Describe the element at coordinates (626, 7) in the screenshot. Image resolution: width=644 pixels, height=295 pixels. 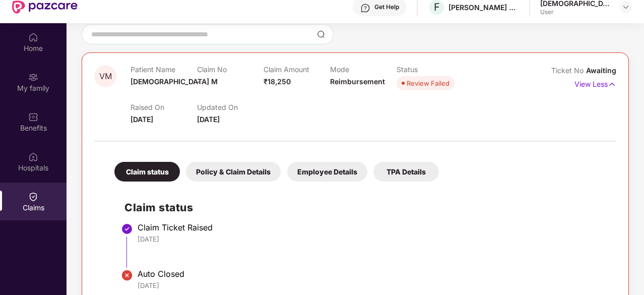
I see `img: svg+xml;base64,PHN2ZyBpZD0iRHJvcGRvd24tMzJ4MzIiIHhtbG5zPSJodHRwOi8vd3d3LnczLm9yZy8yMDAwL3N2ZyIgd2...` at that location.